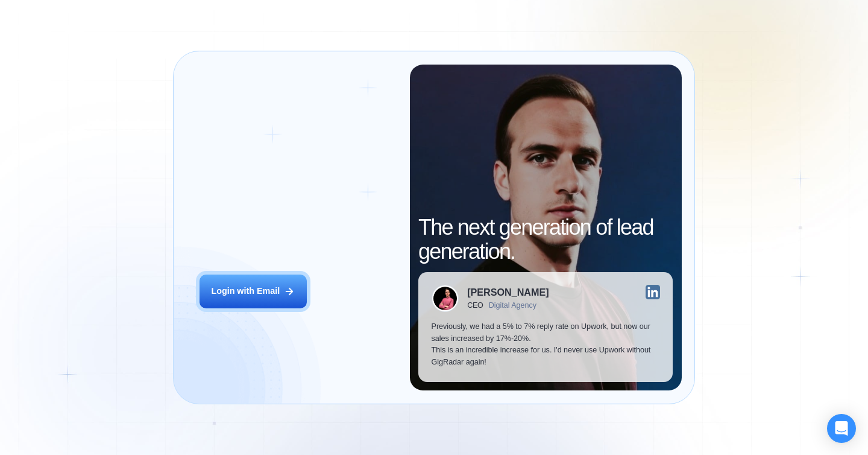 Image resolution: width=868 pixels, height=455 pixels. What do you see at coordinates (253, 291) in the screenshot?
I see `button: Login with Email` at bounding box center [253, 291].